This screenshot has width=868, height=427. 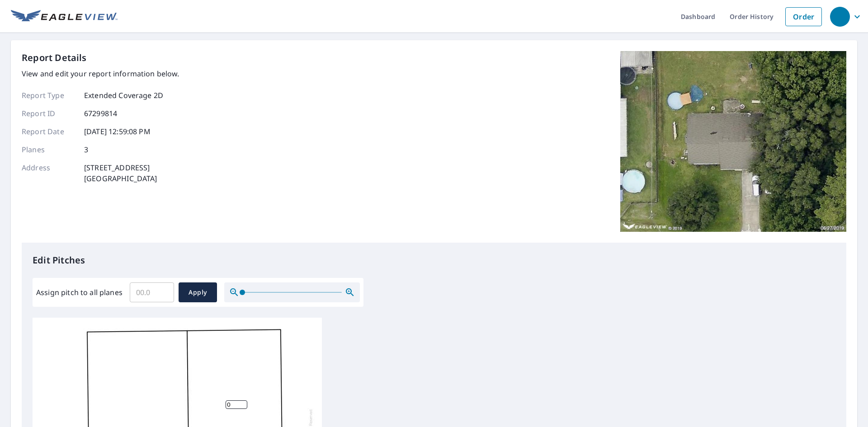 What do you see at coordinates (733, 141) in the screenshot?
I see `img: Top image` at bounding box center [733, 141].